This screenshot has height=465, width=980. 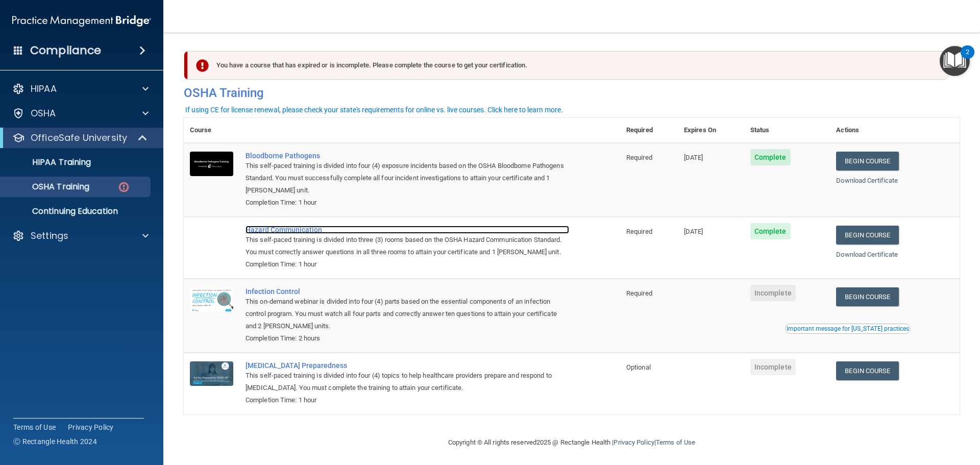 I want to click on h4: Compliance, so click(x=66, y=51).